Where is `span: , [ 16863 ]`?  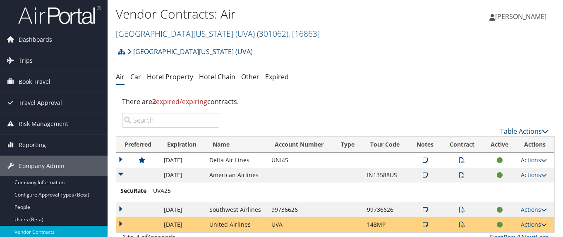
span: , [ 16863 ] is located at coordinates (304, 33).